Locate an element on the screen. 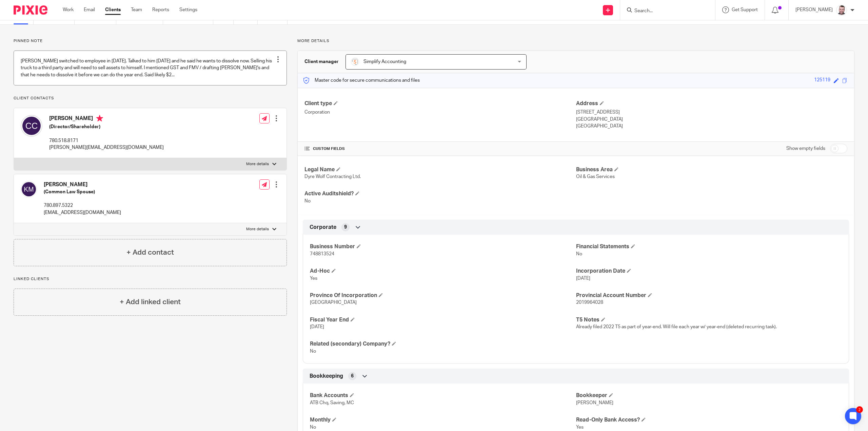  h4: Client type is located at coordinates (440, 104).